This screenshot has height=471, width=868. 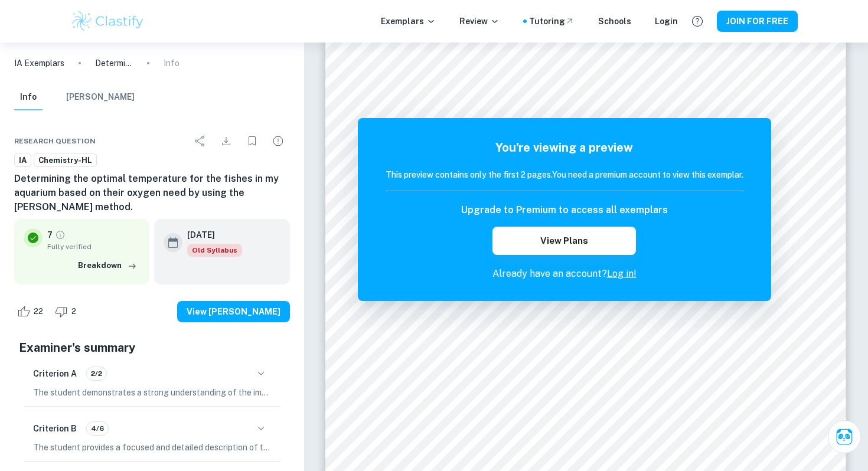 I want to click on h6: This preview contains only the first 2 pages. You need a premium account to view this exemplar., so click(x=564, y=175).